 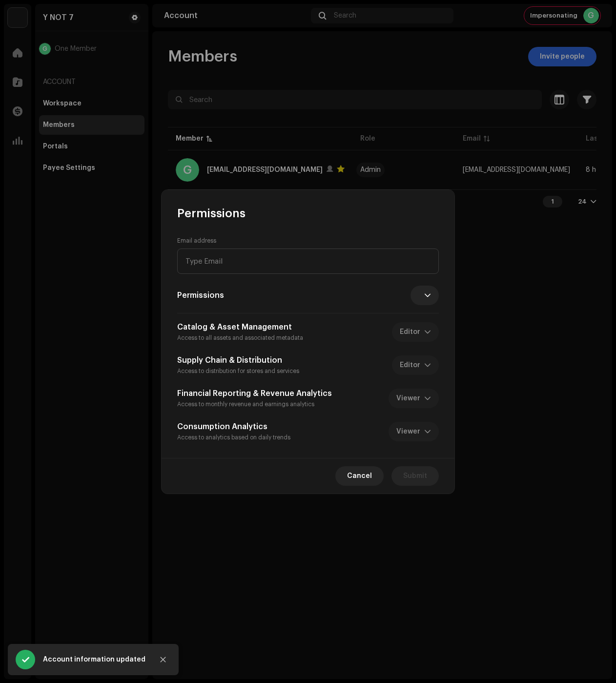 I want to click on div: Permissions, so click(x=308, y=214).